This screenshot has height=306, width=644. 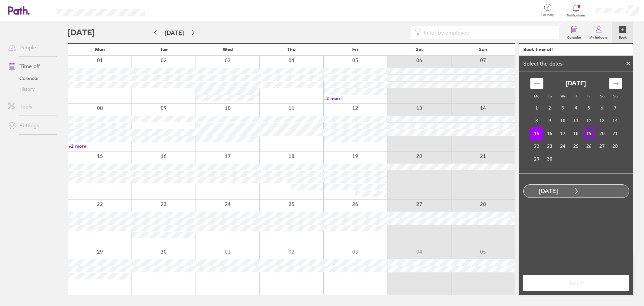 What do you see at coordinates (550, 159) in the screenshot?
I see `td: Choose Tuesday, September 30, 2025 as your check-out date. It’s available.` at bounding box center [550, 159].